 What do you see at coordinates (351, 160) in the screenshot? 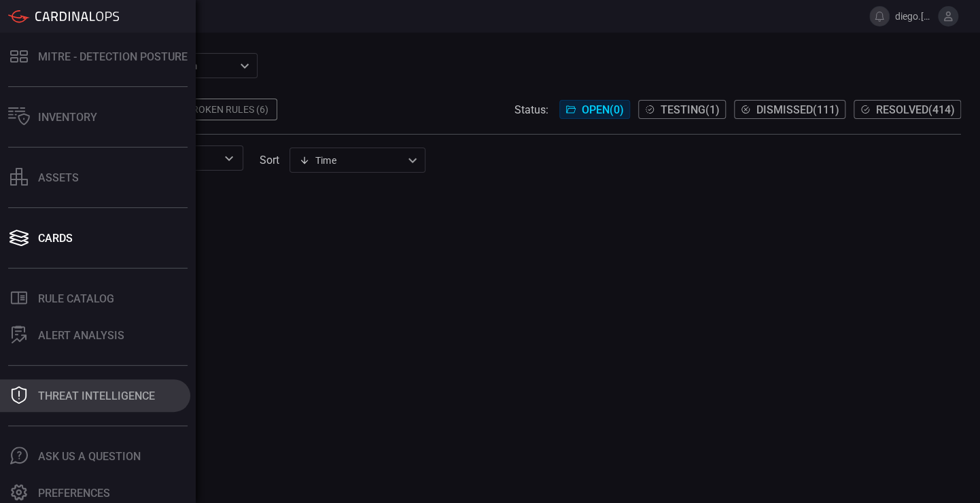
I see `div: Time` at bounding box center [351, 160].